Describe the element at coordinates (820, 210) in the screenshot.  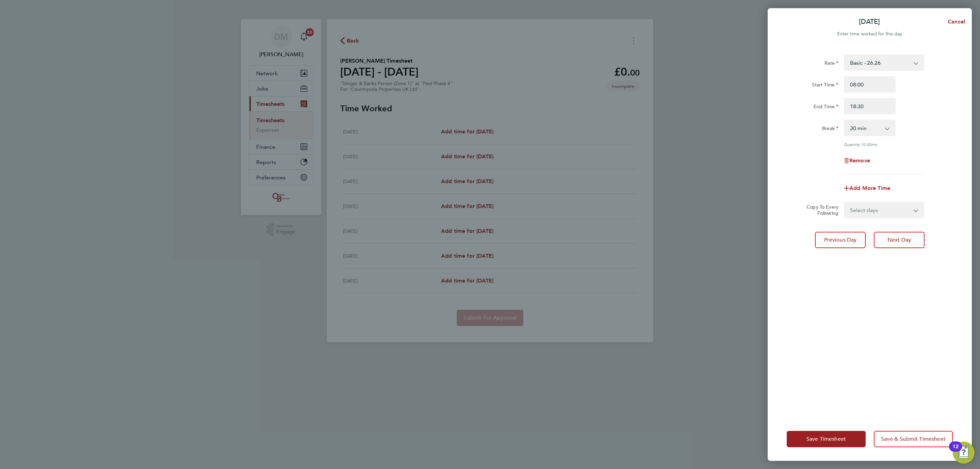
I see `label: Copy To Every Following` at that location.